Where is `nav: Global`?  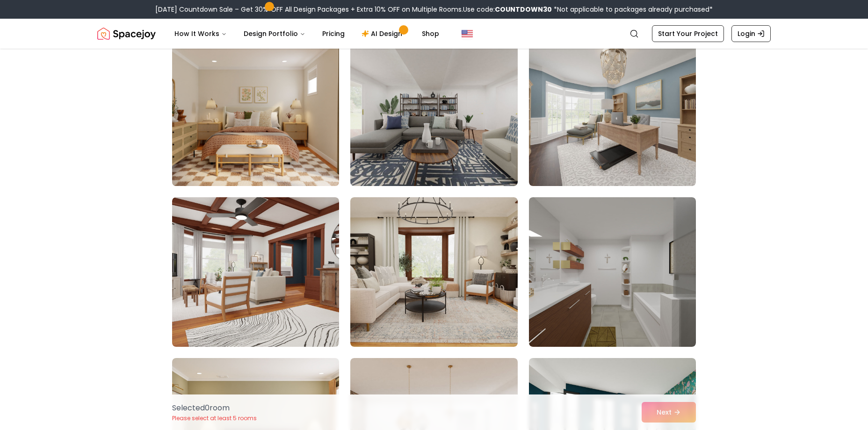 nav: Global is located at coordinates (434, 34).